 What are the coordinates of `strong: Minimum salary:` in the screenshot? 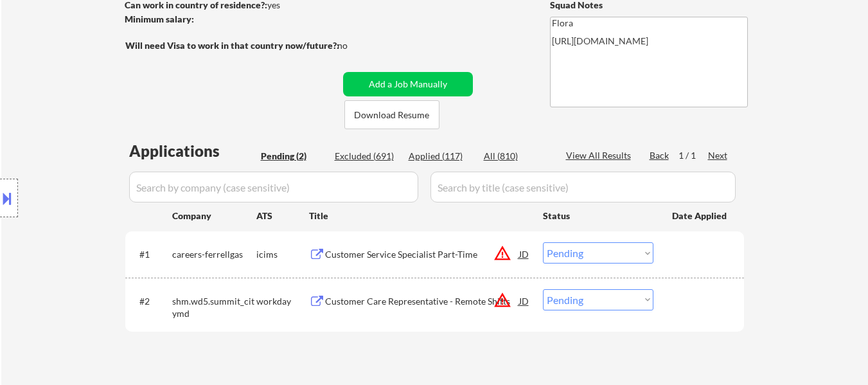 It's located at (160, 19).